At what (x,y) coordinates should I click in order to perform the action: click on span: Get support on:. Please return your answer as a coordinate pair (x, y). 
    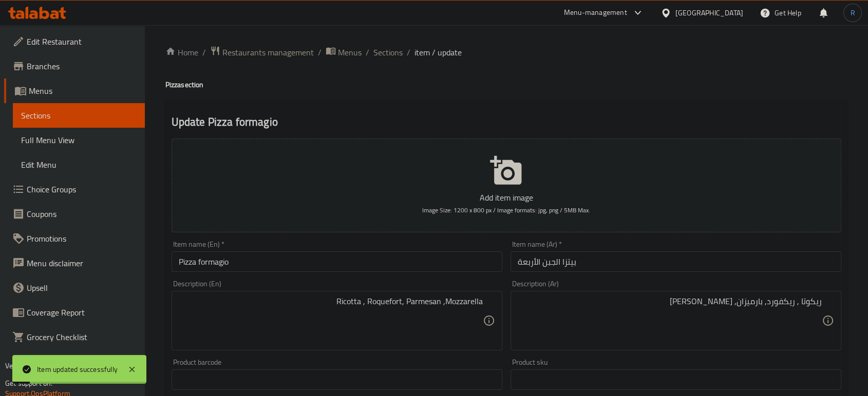
    Looking at the image, I should click on (29, 384).